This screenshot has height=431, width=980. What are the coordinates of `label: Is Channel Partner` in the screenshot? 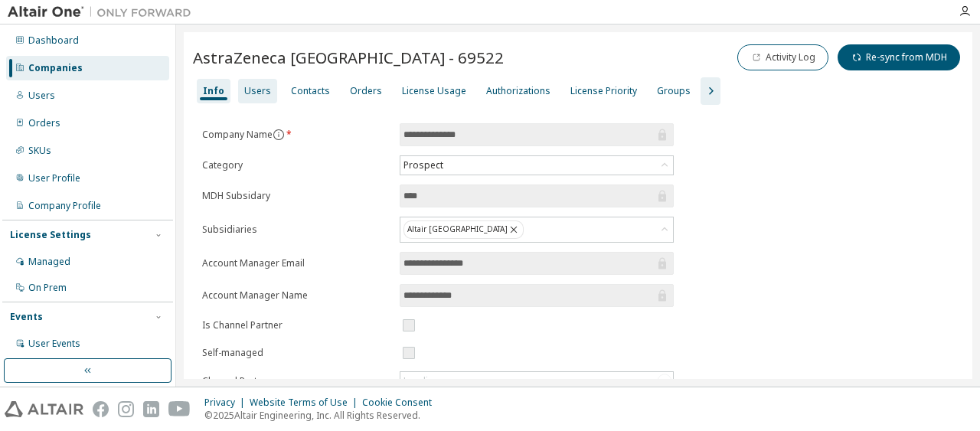 It's located at (296, 325).